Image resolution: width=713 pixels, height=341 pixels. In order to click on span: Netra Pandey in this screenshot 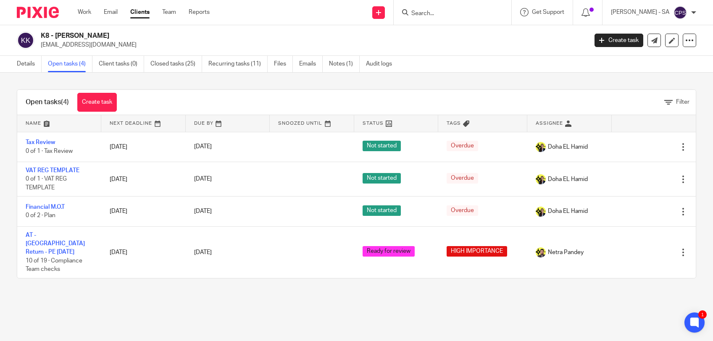, I will do `click(566, 253)`.